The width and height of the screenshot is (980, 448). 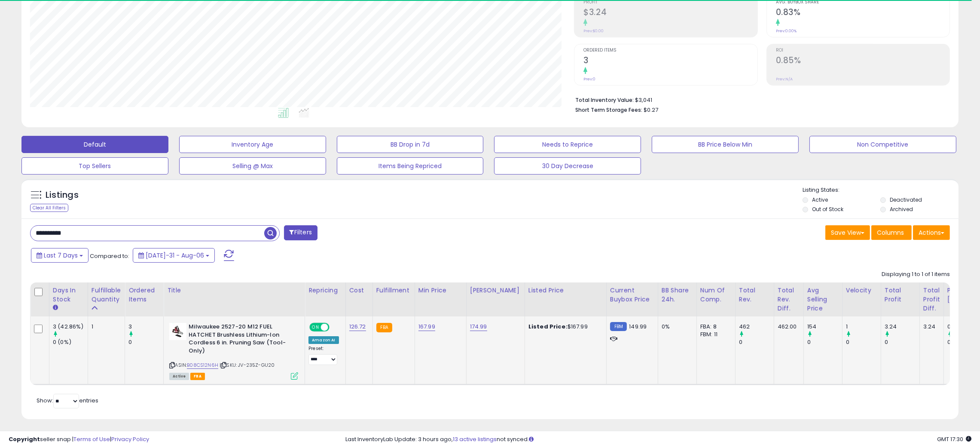 What do you see at coordinates (757, 327) in the screenshot?
I see `div: 462` at bounding box center [757, 327].